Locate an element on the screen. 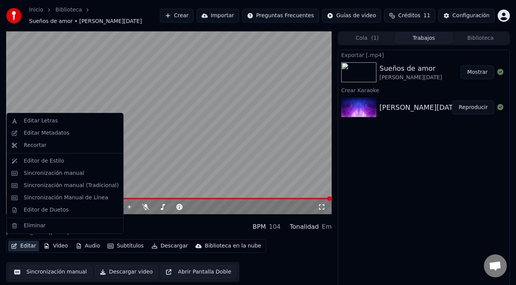  div: Sincronización manual is located at coordinates (54, 173).